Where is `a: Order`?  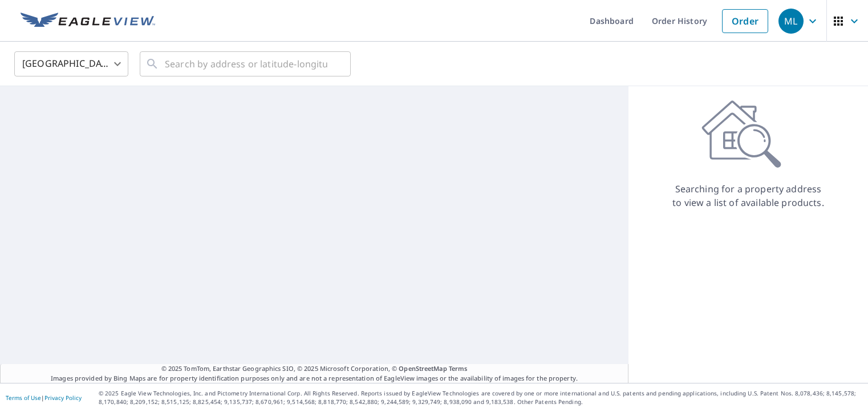
a: Order is located at coordinates (745, 21).